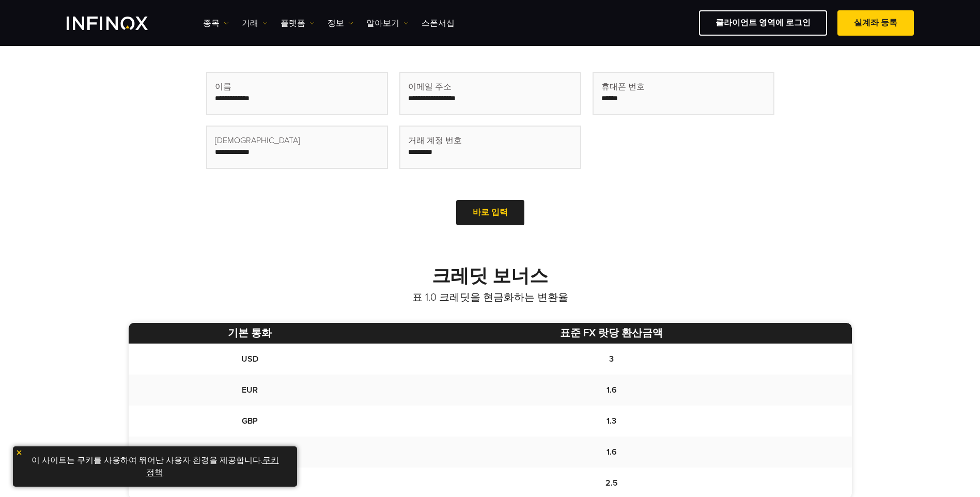 The height and width of the screenshot is (497, 980). I want to click on td: EUR, so click(250, 390).